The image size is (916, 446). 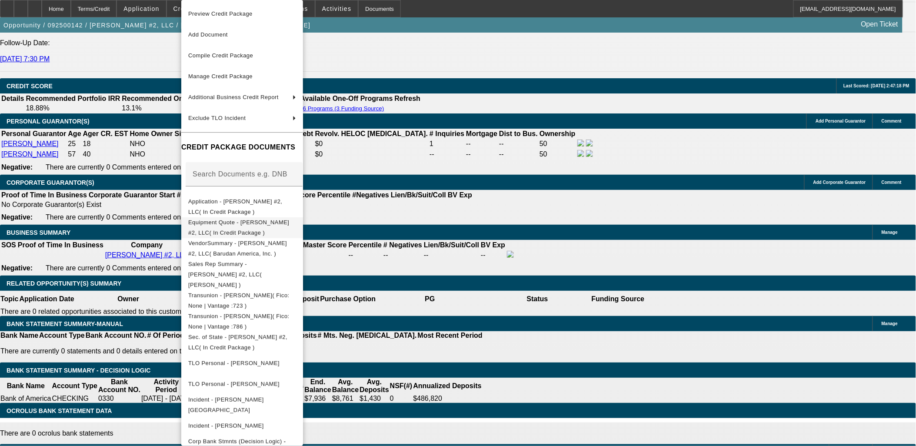 What do you see at coordinates (240, 174) in the screenshot?
I see `mat-label: Search Documents e.g. DNB` at bounding box center [240, 174].